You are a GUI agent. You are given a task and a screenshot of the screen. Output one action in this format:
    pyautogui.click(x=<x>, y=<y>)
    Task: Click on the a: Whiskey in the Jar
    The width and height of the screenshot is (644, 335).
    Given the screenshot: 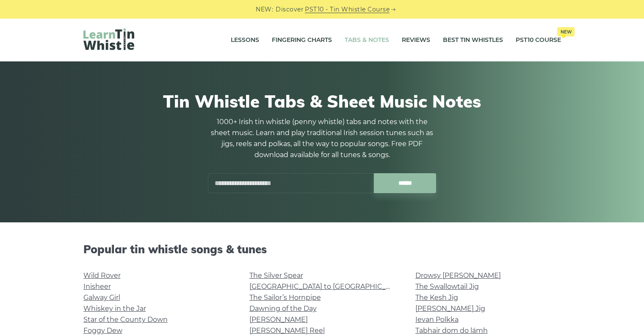 What is the action you would take?
    pyautogui.click(x=115, y=309)
    